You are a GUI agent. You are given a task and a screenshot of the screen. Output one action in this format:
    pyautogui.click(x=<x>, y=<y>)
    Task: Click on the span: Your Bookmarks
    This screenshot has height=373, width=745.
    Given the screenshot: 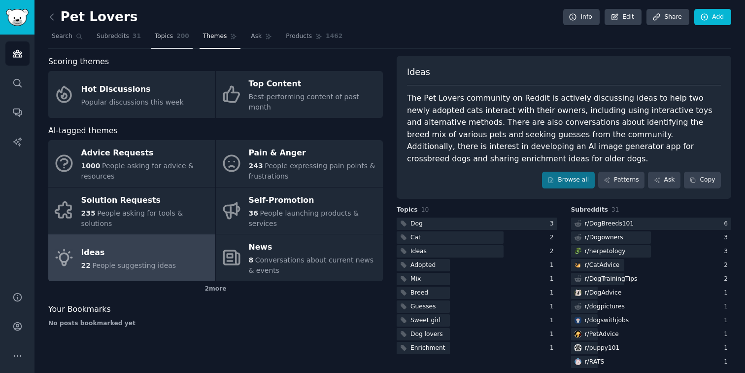 What is the action you would take?
    pyautogui.click(x=79, y=309)
    